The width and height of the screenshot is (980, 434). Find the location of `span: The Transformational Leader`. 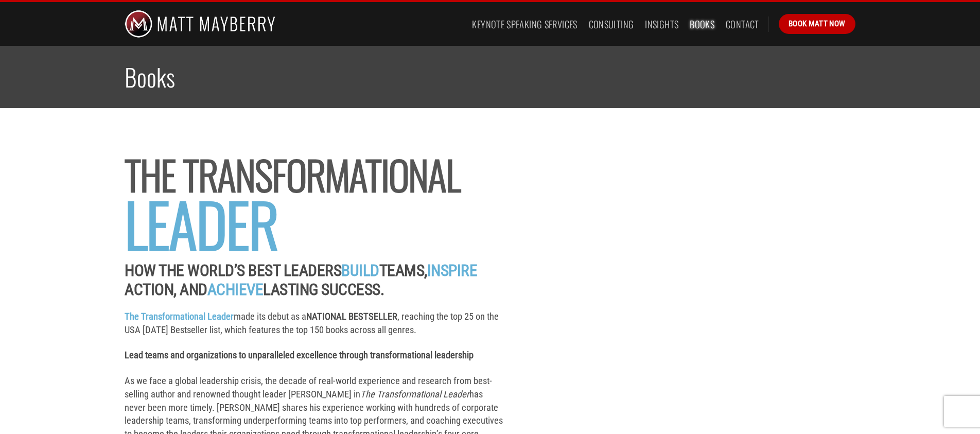

span: The Transformational Leader is located at coordinates (180, 316).